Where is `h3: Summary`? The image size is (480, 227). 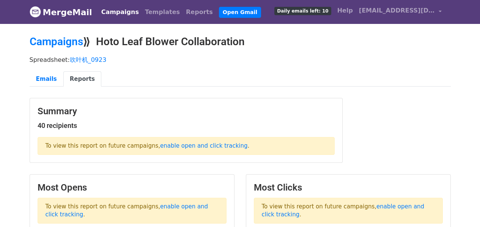 h3: Summary is located at coordinates (186, 111).